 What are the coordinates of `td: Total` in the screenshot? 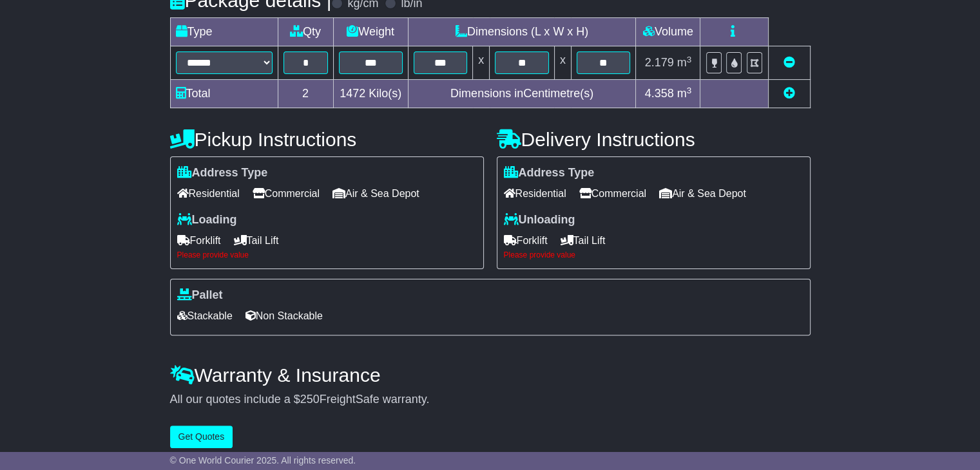 It's located at (223, 94).